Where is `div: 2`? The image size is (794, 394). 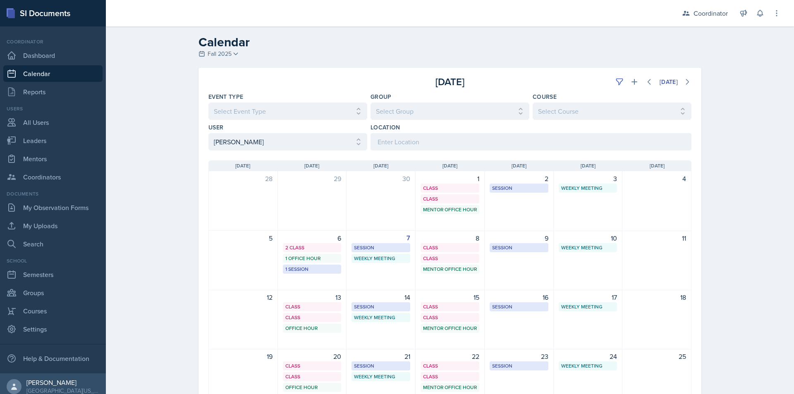 div: 2 is located at coordinates (519, 179).